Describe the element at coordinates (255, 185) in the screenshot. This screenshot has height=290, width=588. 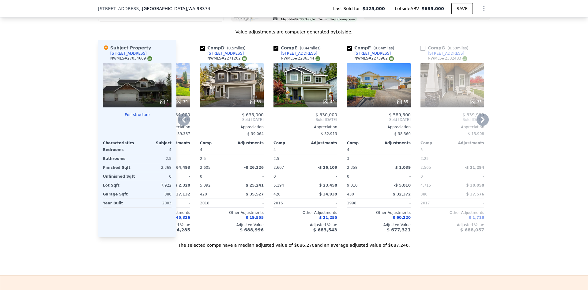
I see `span: $ 25,241` at that location.